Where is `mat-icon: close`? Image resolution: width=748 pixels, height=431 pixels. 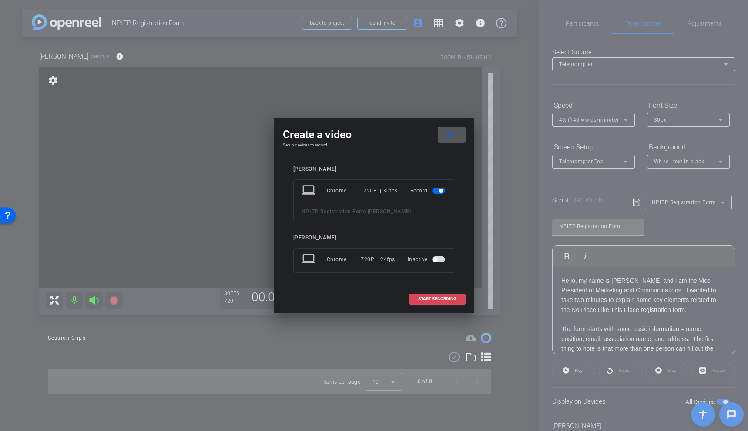
mat-icon: close is located at coordinates (449, 134).